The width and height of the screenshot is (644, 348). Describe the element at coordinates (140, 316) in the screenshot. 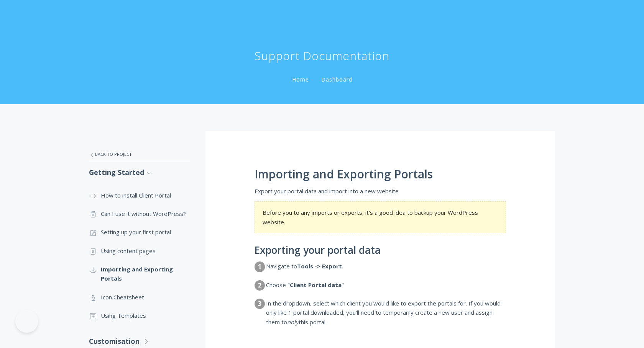

I see `a: Using Templates` at that location.